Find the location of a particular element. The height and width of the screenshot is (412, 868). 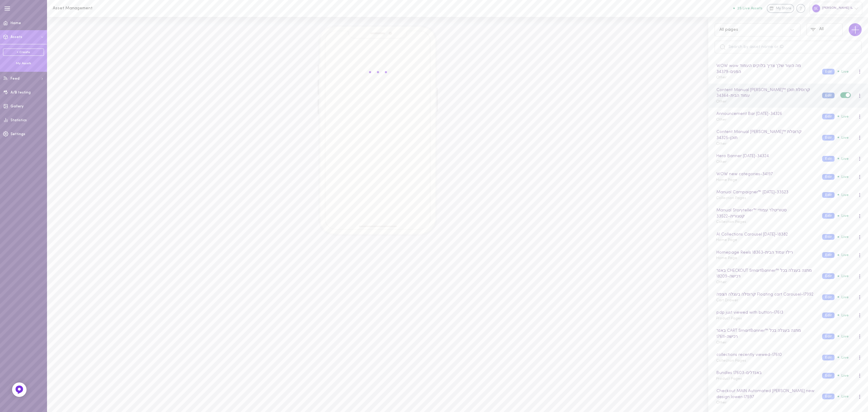

div: WOW wow מה העור שלך צריך בלוקים העמוד הפנים - 34379 is located at coordinates (766, 69).